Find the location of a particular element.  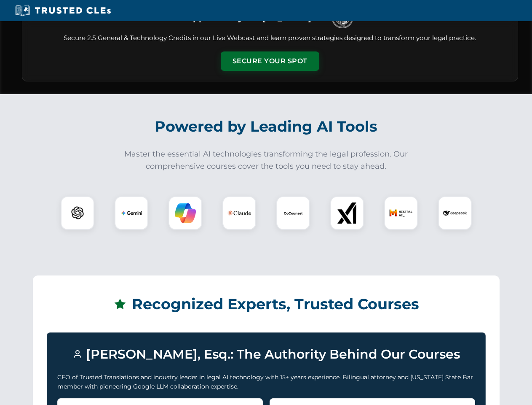

img: Copilot Logo is located at coordinates (186, 213).